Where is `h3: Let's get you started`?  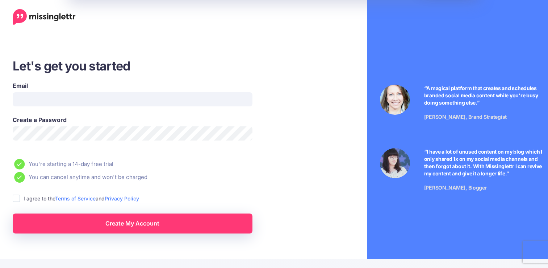
h3: Let's get you started is located at coordinates (158, 66).